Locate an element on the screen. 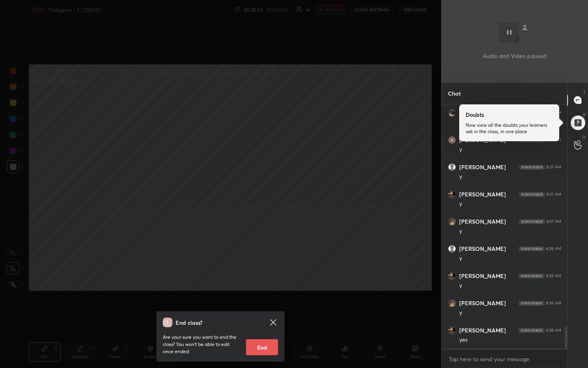 This screenshot has width=588, height=368. p: Audio and Video paused is located at coordinates (515, 56).